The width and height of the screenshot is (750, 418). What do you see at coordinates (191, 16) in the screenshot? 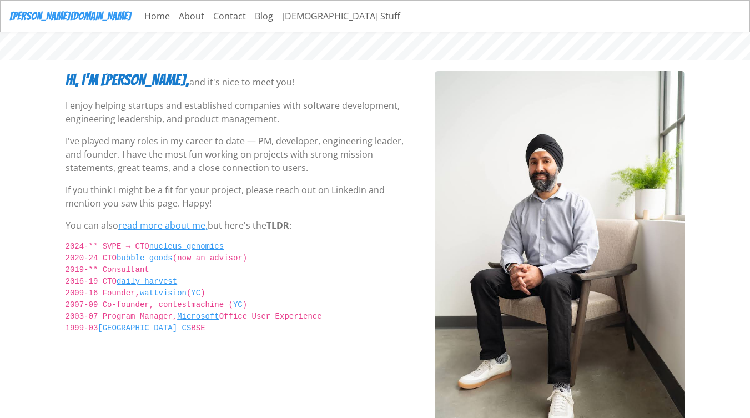
I see `a: About` at bounding box center [191, 16].